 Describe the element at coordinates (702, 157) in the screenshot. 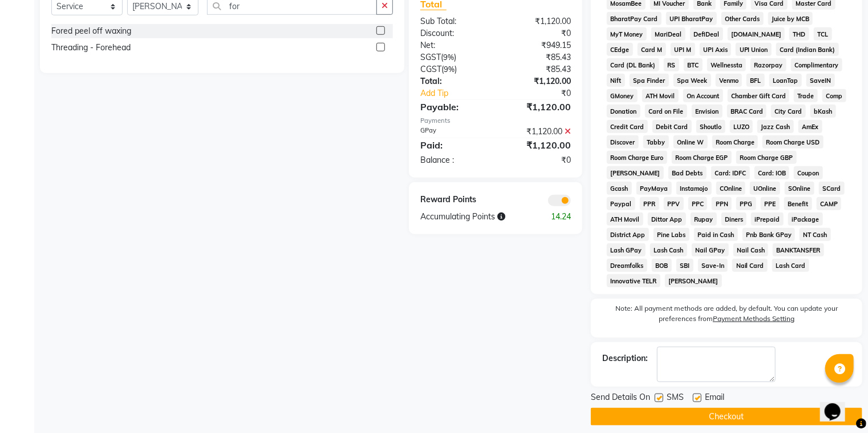

I see `span: Room Charge EGP` at that location.